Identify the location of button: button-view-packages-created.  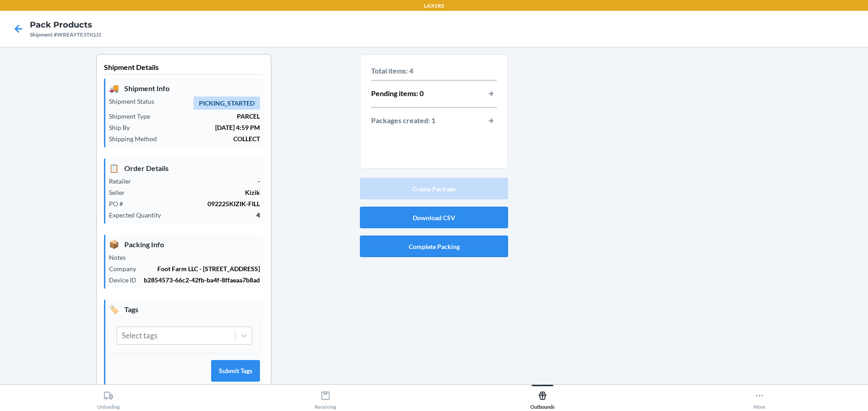
(491, 121).